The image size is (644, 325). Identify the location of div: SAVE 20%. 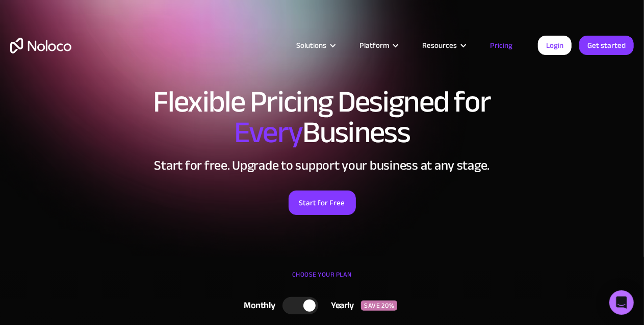
(379, 306).